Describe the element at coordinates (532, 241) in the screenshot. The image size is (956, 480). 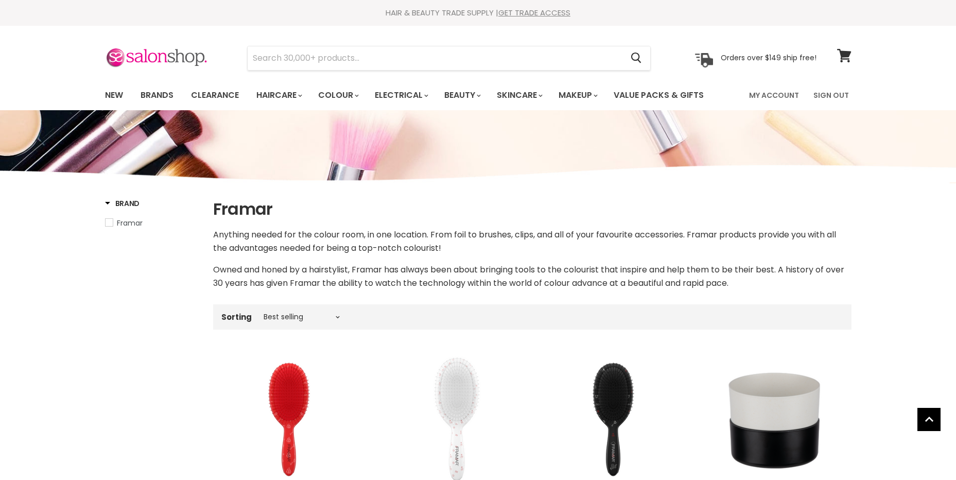
I see `p: Anything needed for the colour room, in one location. From foil to brushes, clips, and all of you...` at that location.